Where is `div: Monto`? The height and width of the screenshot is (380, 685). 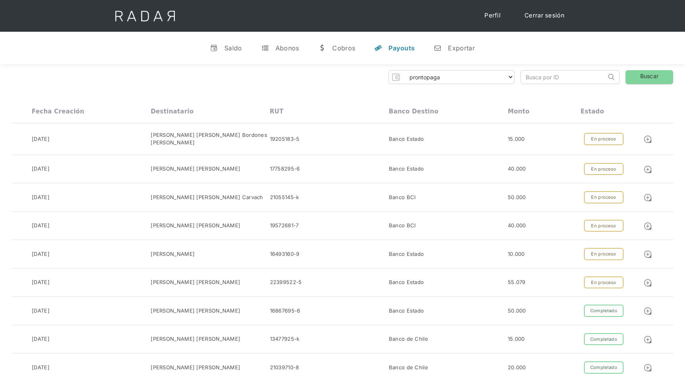 div: Monto is located at coordinates (518, 111).